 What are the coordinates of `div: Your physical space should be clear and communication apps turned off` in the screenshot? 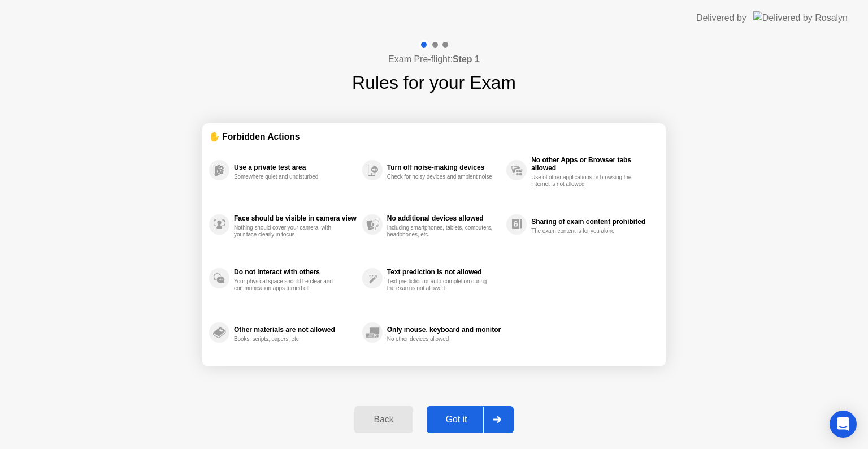 It's located at (287, 285).